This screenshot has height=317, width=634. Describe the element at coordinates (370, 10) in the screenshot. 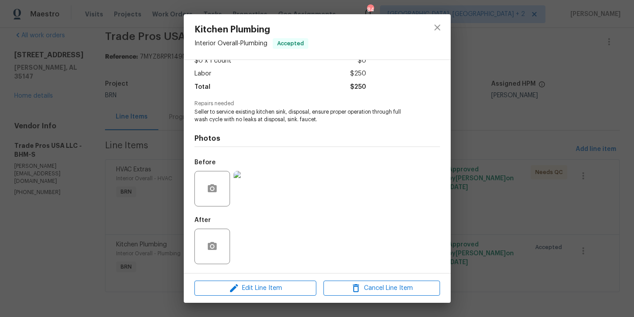

I see `div: 84` at that location.